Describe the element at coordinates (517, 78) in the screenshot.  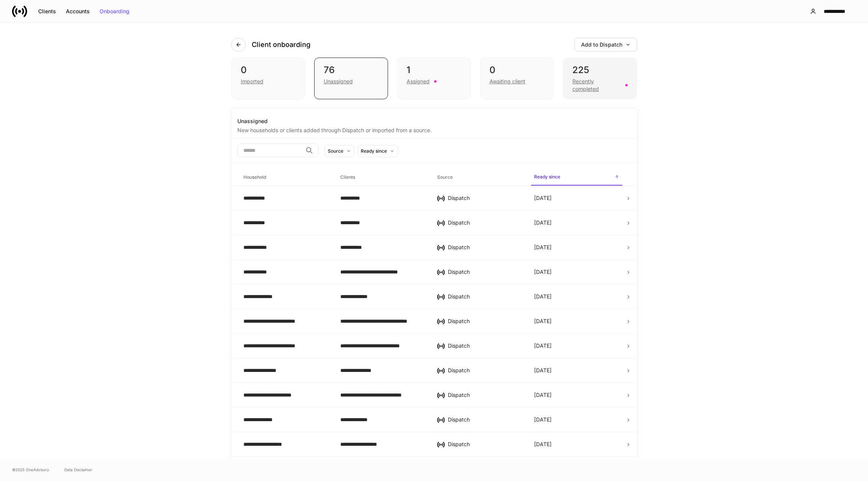
I see `div: 0Awaiting client` at that location.